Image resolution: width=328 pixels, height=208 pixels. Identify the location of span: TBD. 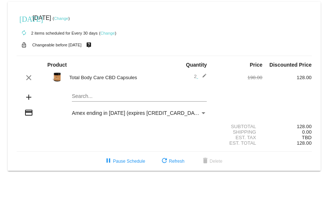
(306, 137).